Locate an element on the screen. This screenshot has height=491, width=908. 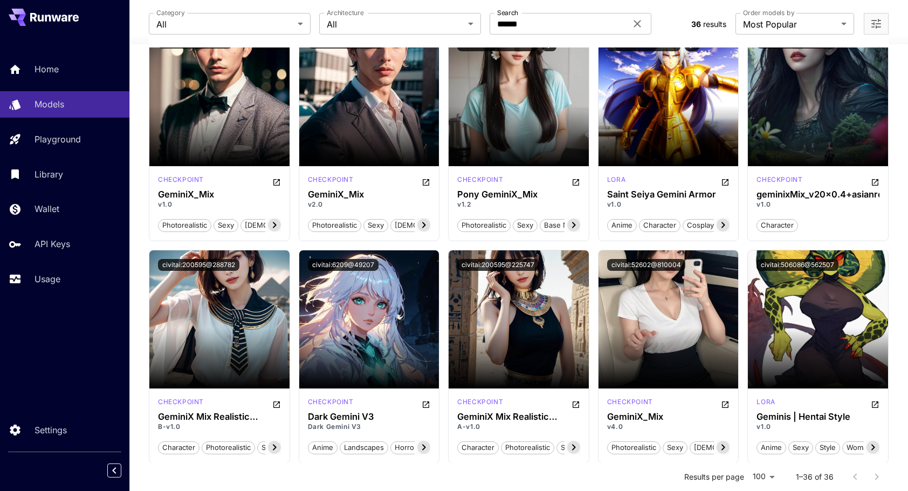
button: civitai:200595@225747 is located at coordinates (498, 265).